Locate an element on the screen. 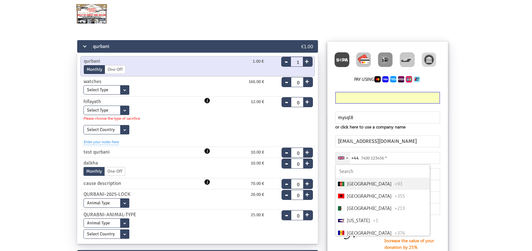 The image size is (532, 251). input: 7400 123456 * is located at coordinates (388, 158).